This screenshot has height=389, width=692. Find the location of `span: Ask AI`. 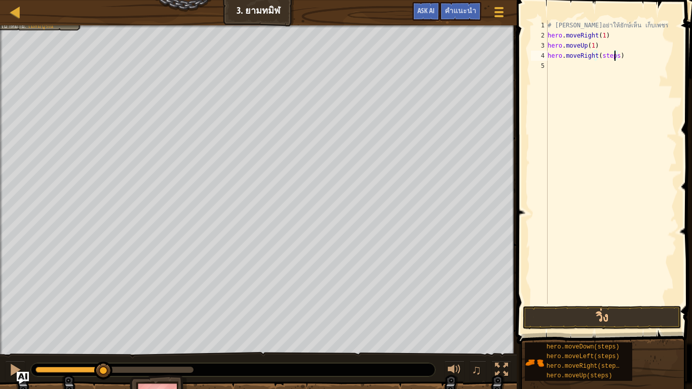

span: Ask AI is located at coordinates (426, 10).